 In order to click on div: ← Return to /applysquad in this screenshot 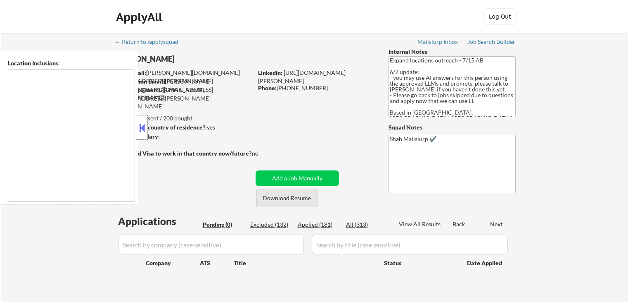, I will do `click(150, 42)`.